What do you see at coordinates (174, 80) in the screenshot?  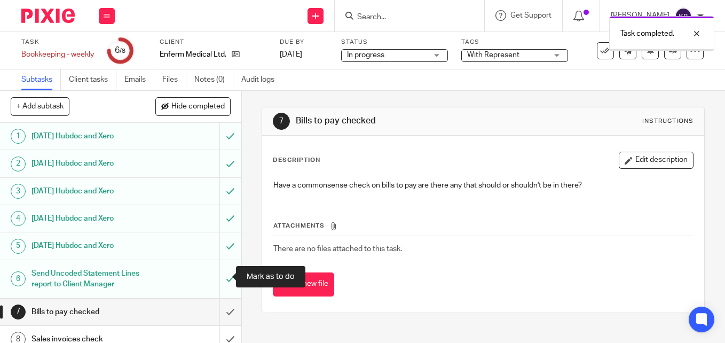 I see `a: Files` at bounding box center [174, 80].